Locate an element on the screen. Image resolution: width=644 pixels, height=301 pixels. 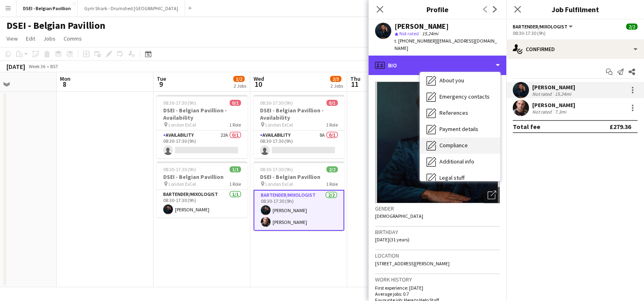
div: Bio is located at coordinates (438, 65).